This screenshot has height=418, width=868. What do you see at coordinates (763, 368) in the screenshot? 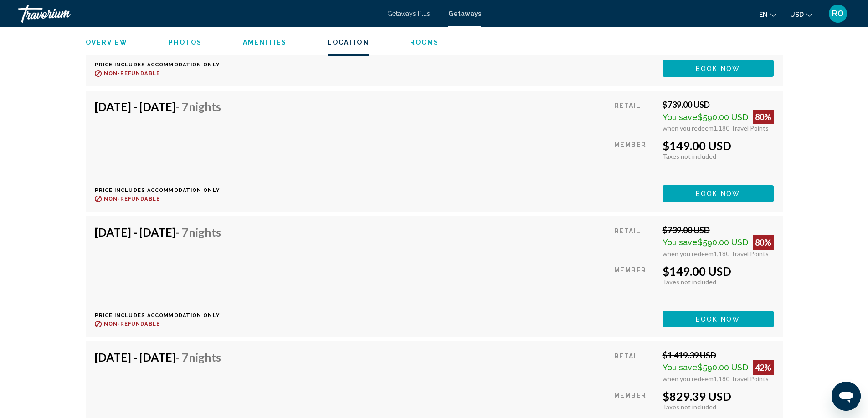
I see `div: 42%` at bounding box center [763, 368].